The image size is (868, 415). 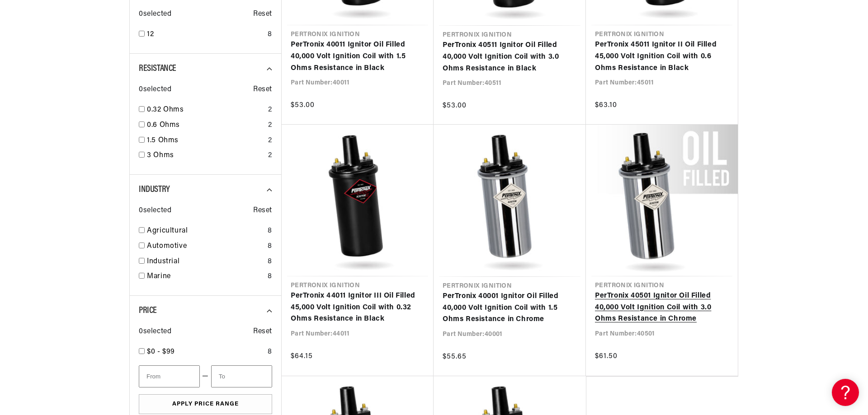 I want to click on span: Industry, so click(x=154, y=190).